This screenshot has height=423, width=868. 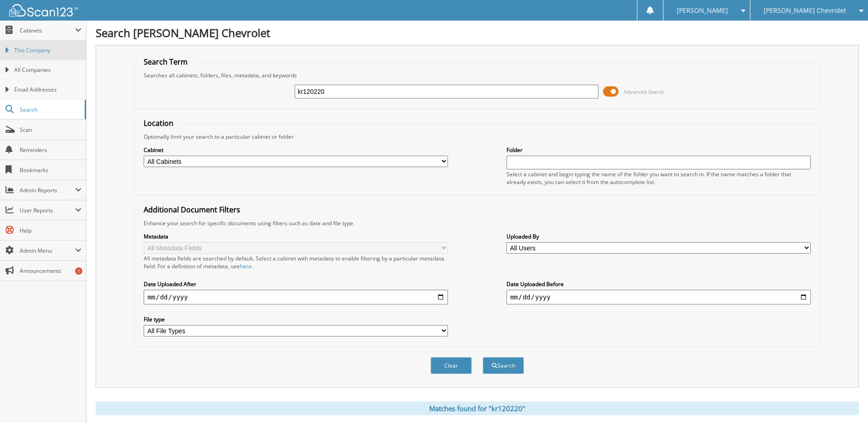 What do you see at coordinates (47, 210) in the screenshot?
I see `span: User Reports` at bounding box center [47, 210].